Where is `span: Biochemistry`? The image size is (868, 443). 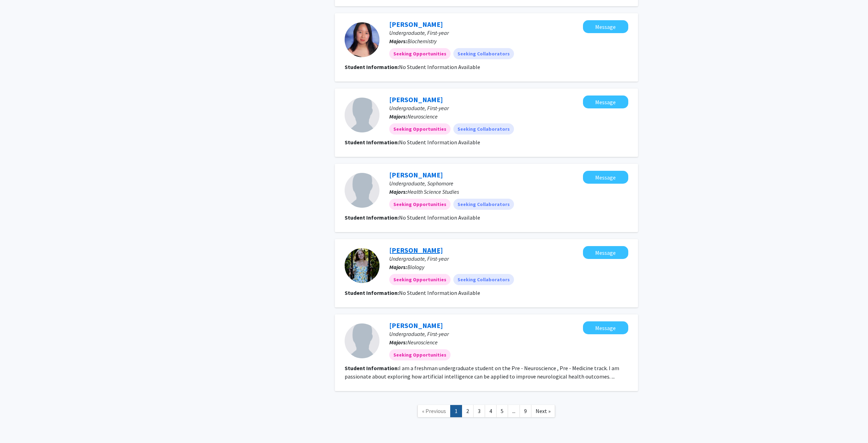
span: Biochemistry is located at coordinates (422, 41).